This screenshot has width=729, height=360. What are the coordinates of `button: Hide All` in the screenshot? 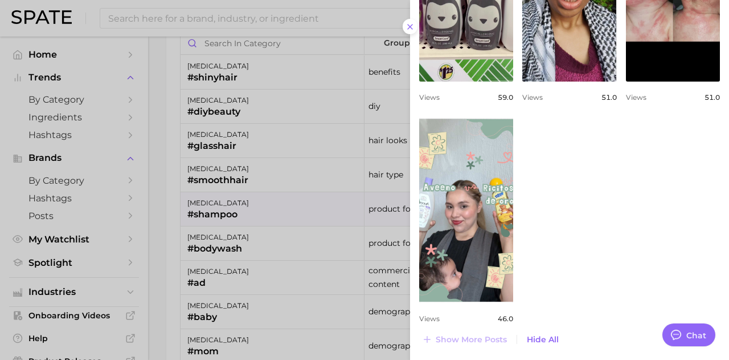 It's located at (543, 339).